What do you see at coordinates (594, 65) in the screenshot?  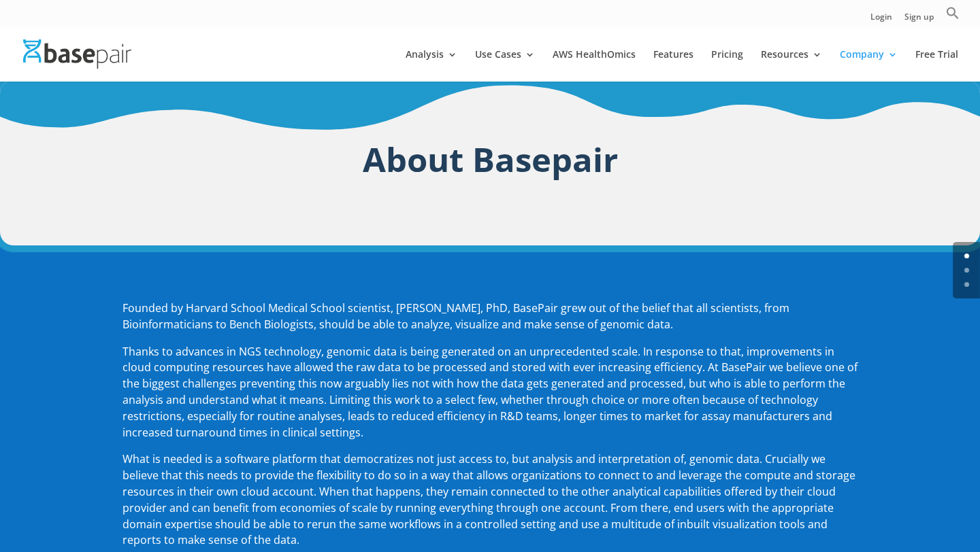 I see `a: AWS HealthOmics` at bounding box center [594, 65].